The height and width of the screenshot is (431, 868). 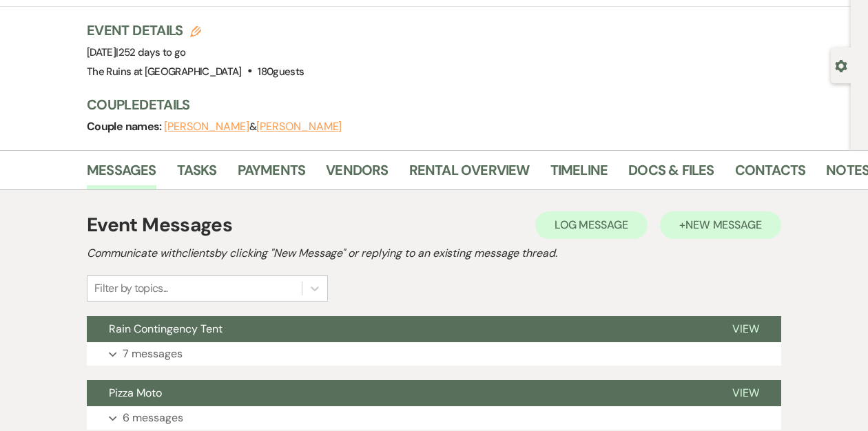 I want to click on button: Pizza Moto, so click(x=398, y=393).